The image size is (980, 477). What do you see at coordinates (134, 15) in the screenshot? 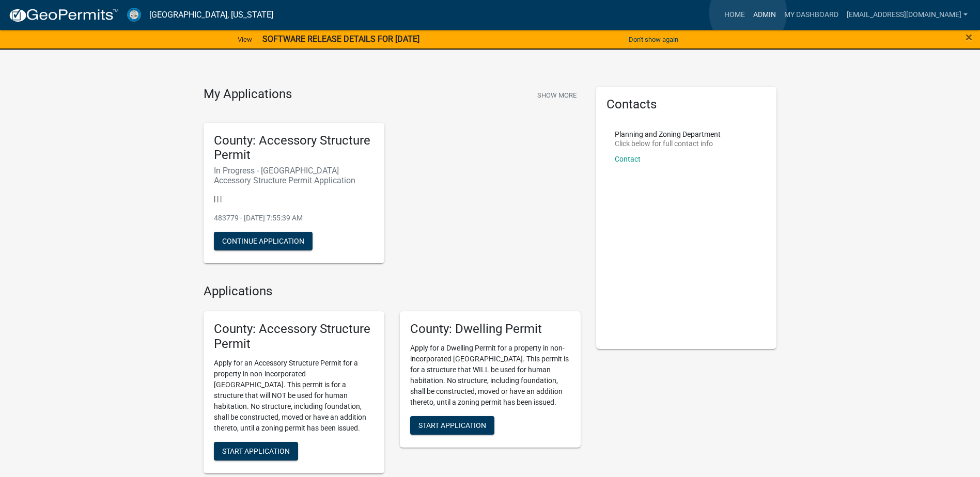
I see `img: Custer County, Colorado` at bounding box center [134, 15].